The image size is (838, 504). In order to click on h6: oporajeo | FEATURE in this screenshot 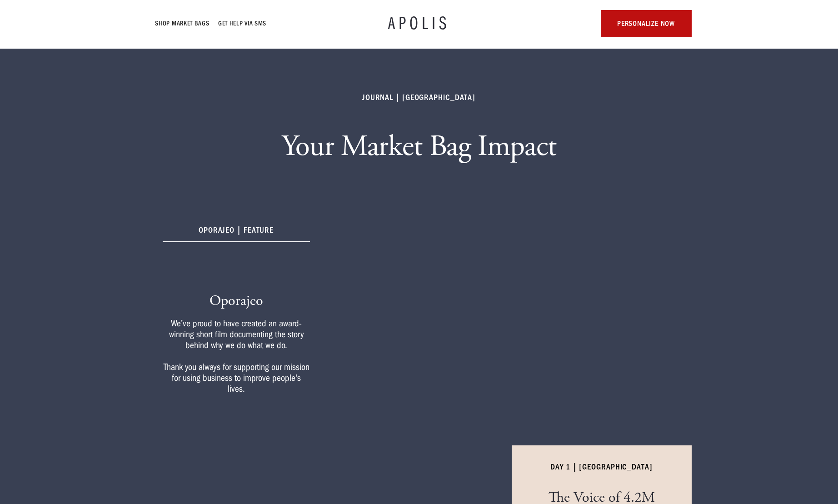, I will do `click(236, 233)`.